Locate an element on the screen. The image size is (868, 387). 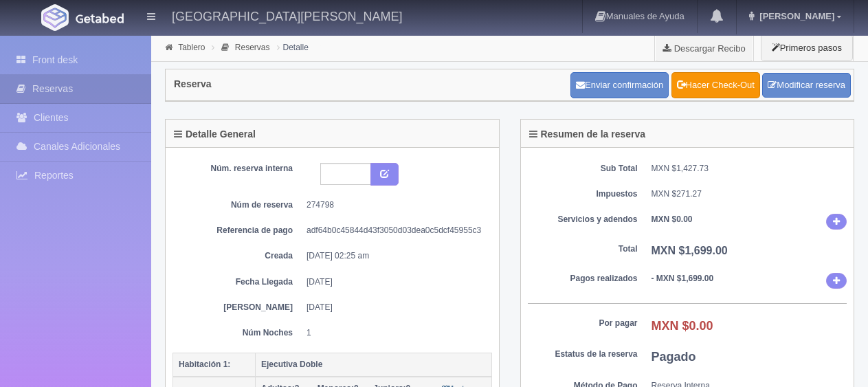
dt: Fecha Llegada is located at coordinates (238, 282).